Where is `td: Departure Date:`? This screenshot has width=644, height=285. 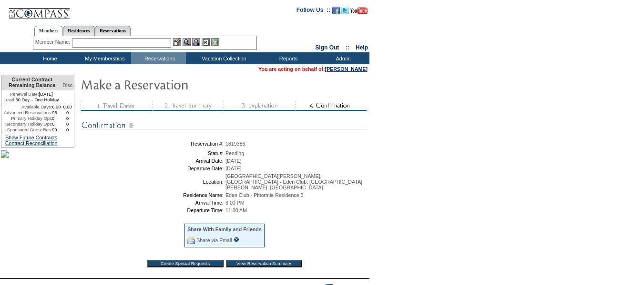 td: Departure Date: is located at coordinates (154, 169).